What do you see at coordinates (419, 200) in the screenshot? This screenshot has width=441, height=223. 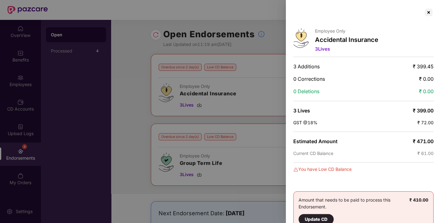 I see `b: ₹ 410.00` at bounding box center [419, 200].